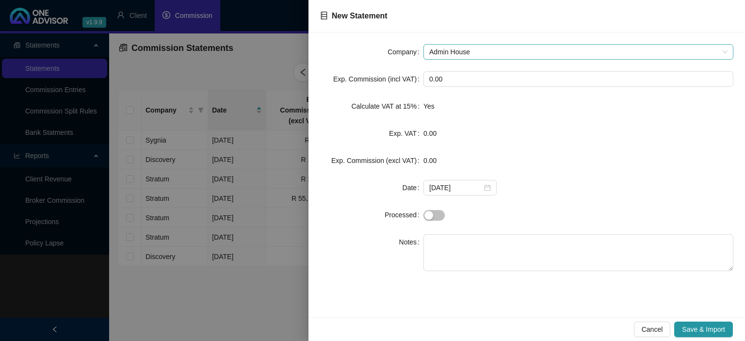 This screenshot has width=745, height=341. What do you see at coordinates (406, 52) in the screenshot?
I see `label: Company` at bounding box center [406, 52].